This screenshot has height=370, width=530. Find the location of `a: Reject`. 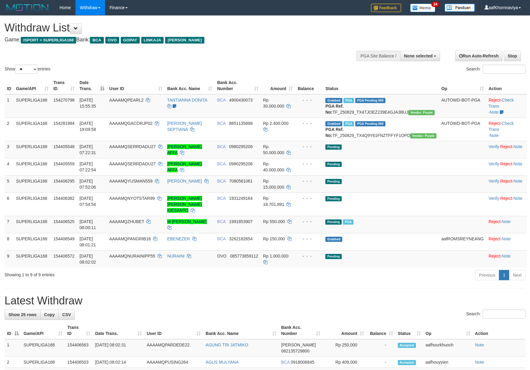

a: Reject is located at coordinates (495, 221).